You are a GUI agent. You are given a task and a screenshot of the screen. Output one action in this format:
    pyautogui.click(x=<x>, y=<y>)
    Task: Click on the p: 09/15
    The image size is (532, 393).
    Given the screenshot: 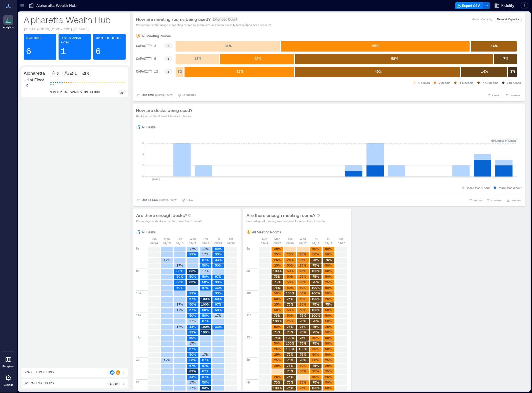 What is the action you would take?
    pyautogui.click(x=167, y=244)
    